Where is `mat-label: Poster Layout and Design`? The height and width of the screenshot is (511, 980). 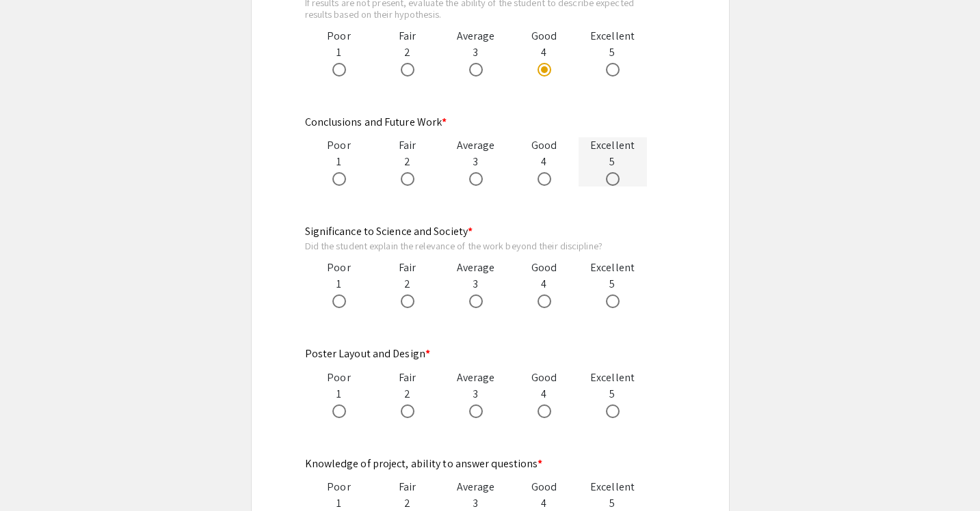
mat-label: Poster Layout and Design is located at coordinates (368, 353).